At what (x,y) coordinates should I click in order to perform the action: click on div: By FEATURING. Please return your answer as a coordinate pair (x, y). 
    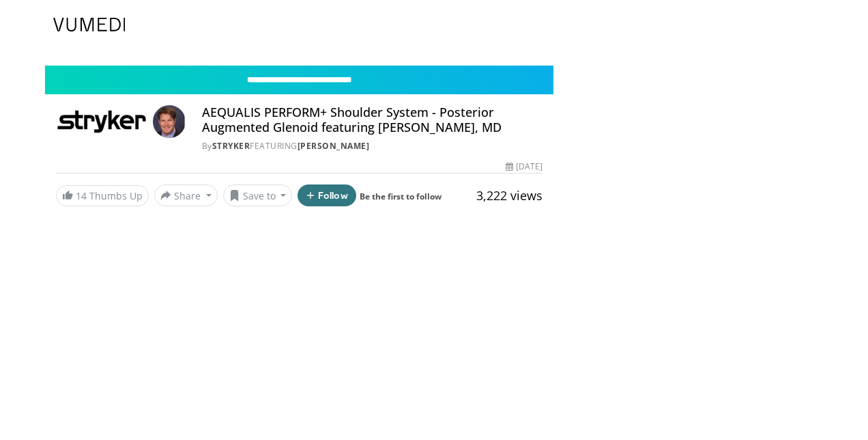
    Looking at the image, I should click on (372, 146).